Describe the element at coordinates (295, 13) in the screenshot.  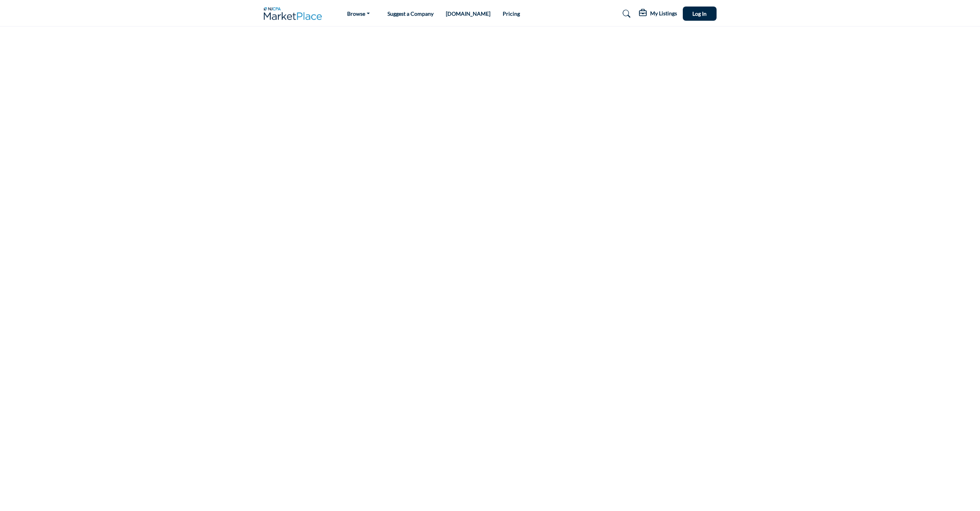
I see `img: site Logo` at that location.